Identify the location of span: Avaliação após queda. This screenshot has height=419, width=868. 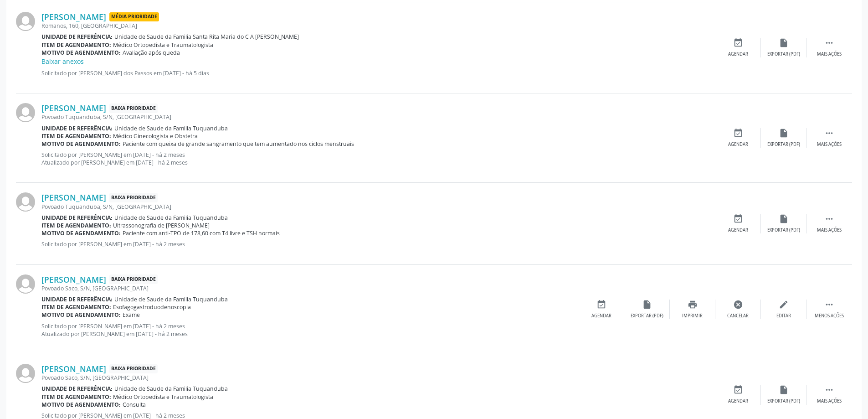
(151, 52).